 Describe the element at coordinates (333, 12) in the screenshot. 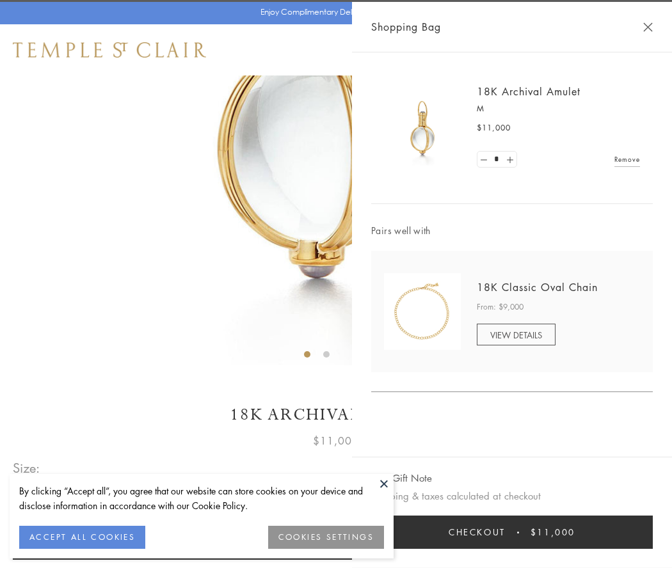

I see `p: Enjoy Complimentary Delivery & Returns` at that location.